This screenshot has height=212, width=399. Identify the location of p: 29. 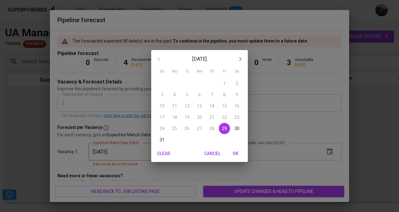
(225, 128).